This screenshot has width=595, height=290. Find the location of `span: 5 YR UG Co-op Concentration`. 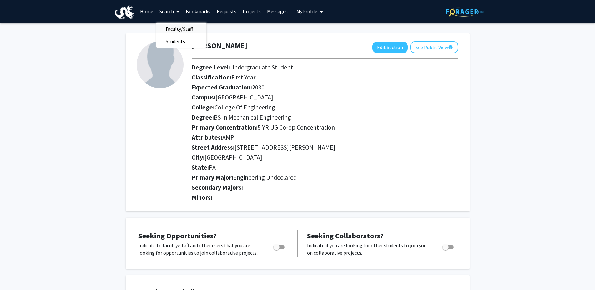

span: 5 YR UG Co-op Concentration is located at coordinates (296, 127).